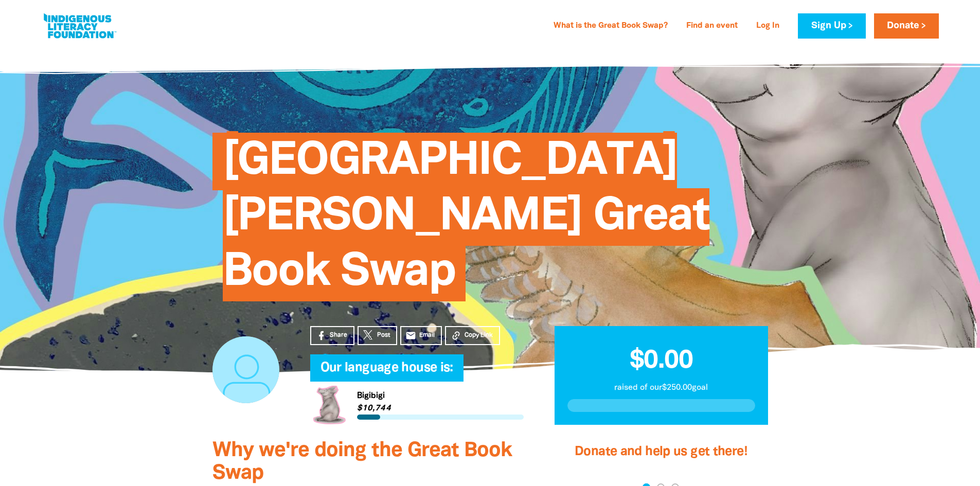 The height and width of the screenshot is (486, 980). I want to click on a: Log In, so click(768, 26).